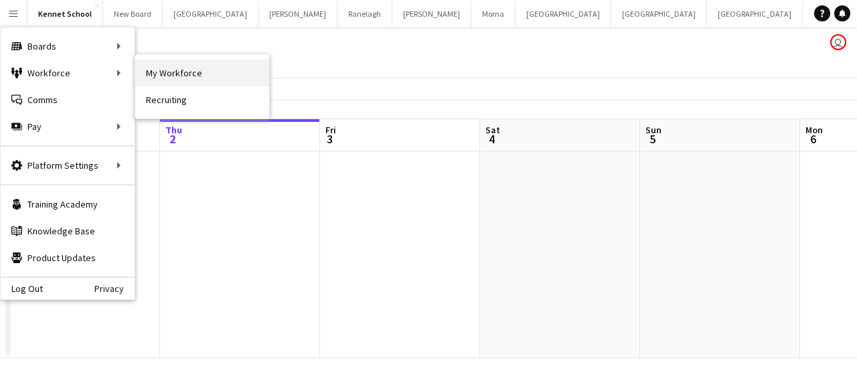 The height and width of the screenshot is (381, 857). Describe the element at coordinates (652, 139) in the screenshot. I see `span: 5` at that location.